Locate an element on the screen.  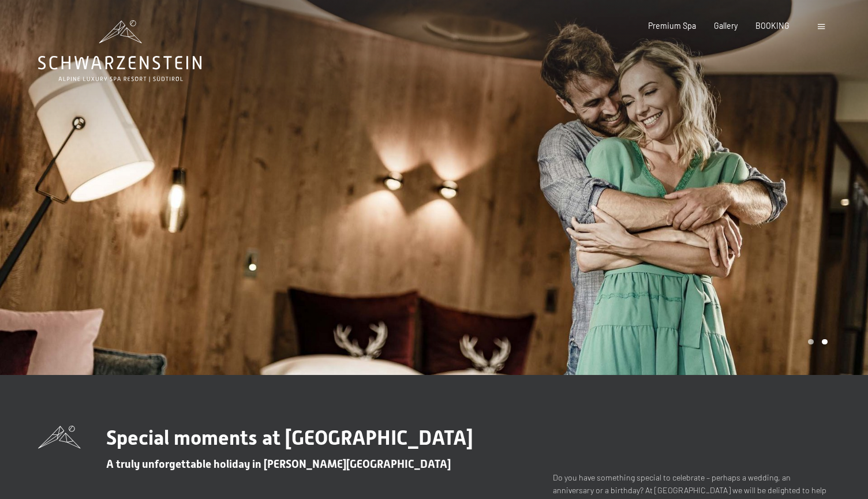
div: Carousel Page 2 (Current Slide) is located at coordinates (824, 342).